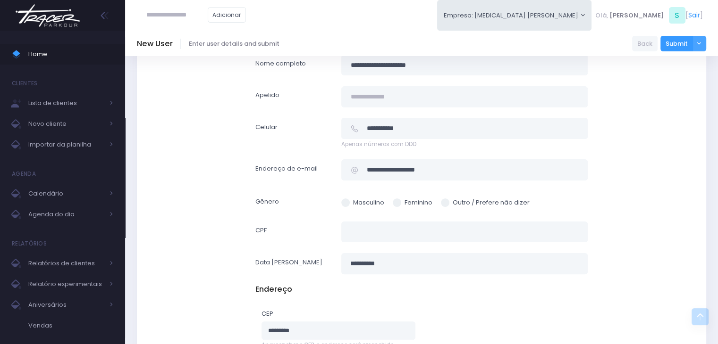 Image resolution: width=718 pixels, height=344 pixels. Describe the element at coordinates (293, 97) in the screenshot. I see `label: Apelido` at that location.